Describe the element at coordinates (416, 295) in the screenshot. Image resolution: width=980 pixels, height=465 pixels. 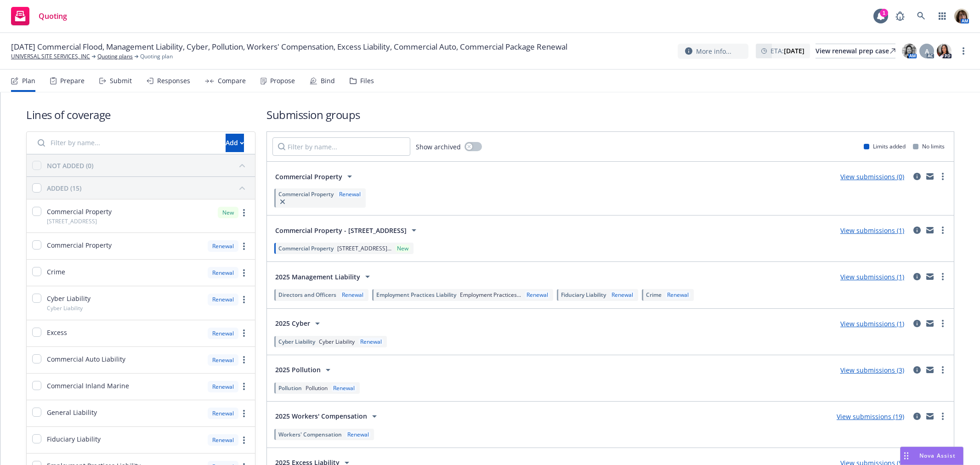
I see `span: Employment Practices Liability` at that location.